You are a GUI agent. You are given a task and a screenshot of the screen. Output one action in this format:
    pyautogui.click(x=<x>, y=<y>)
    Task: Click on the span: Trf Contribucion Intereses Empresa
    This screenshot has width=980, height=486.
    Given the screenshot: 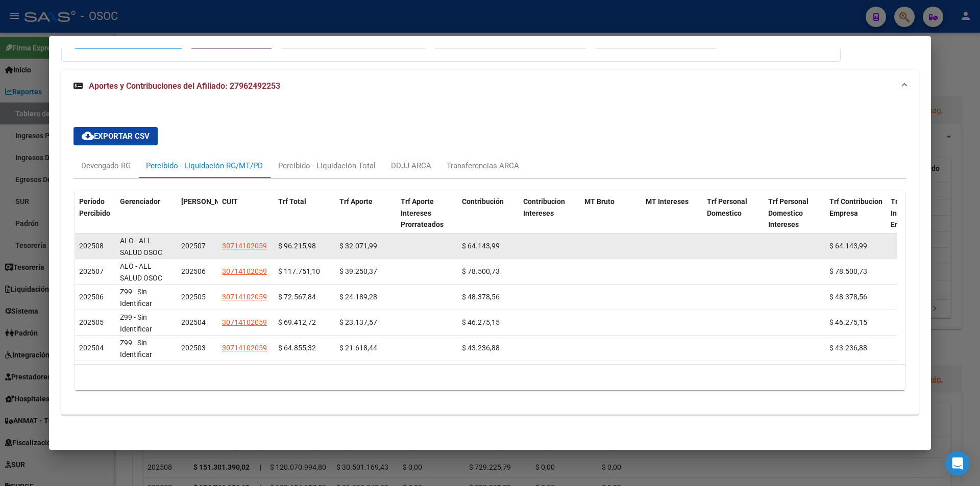 What is the action you would take?
    pyautogui.click(x=917, y=213)
    